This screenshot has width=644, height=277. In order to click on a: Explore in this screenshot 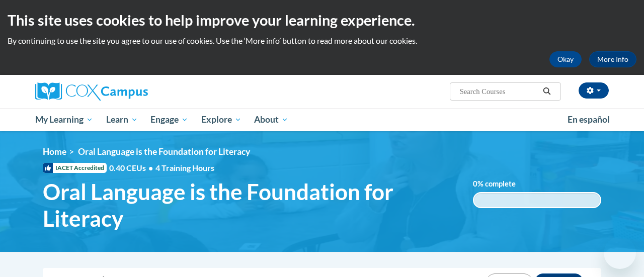, I will do `click(221, 120)`.